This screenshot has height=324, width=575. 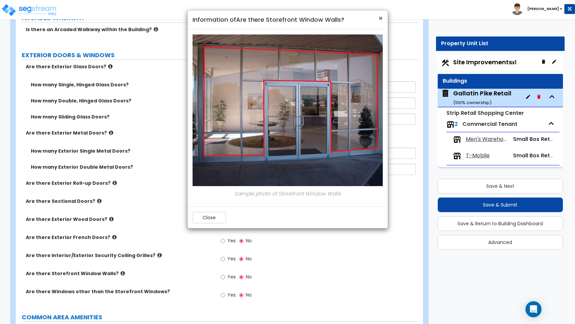 I want to click on h4: Information of Are there Storefront Window Walls?, so click(x=288, y=20).